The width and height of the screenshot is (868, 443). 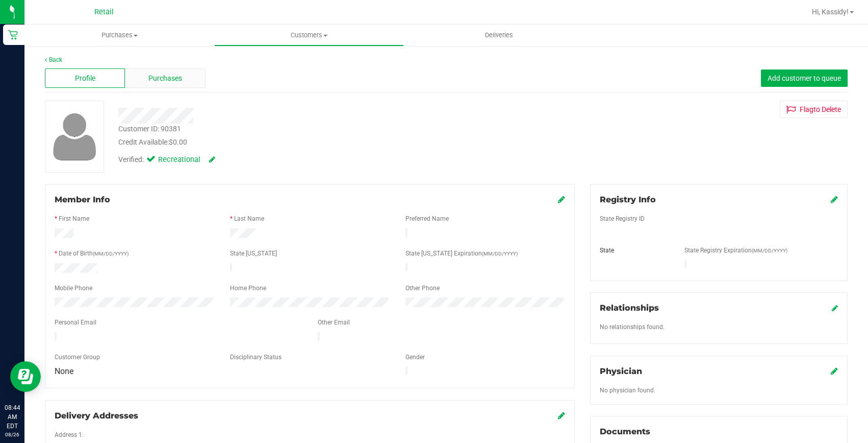 What do you see at coordinates (427, 218) in the screenshot?
I see `label: Preferred Name` at bounding box center [427, 218].